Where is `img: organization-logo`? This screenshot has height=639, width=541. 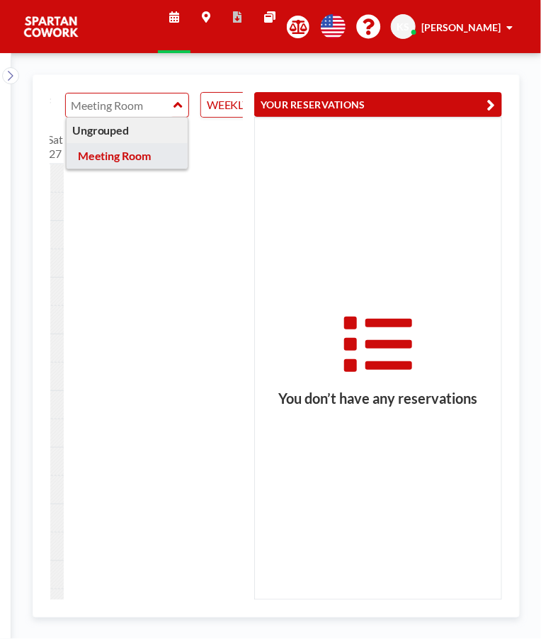
img: organization-logo is located at coordinates (51, 27).